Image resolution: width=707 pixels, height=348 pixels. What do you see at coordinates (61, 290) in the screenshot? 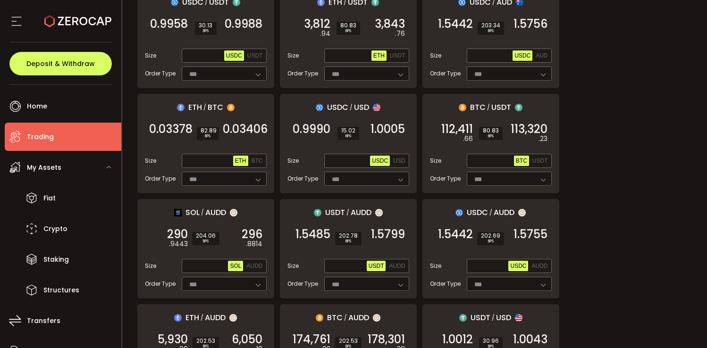
I see `span: Structures` at bounding box center [61, 290].